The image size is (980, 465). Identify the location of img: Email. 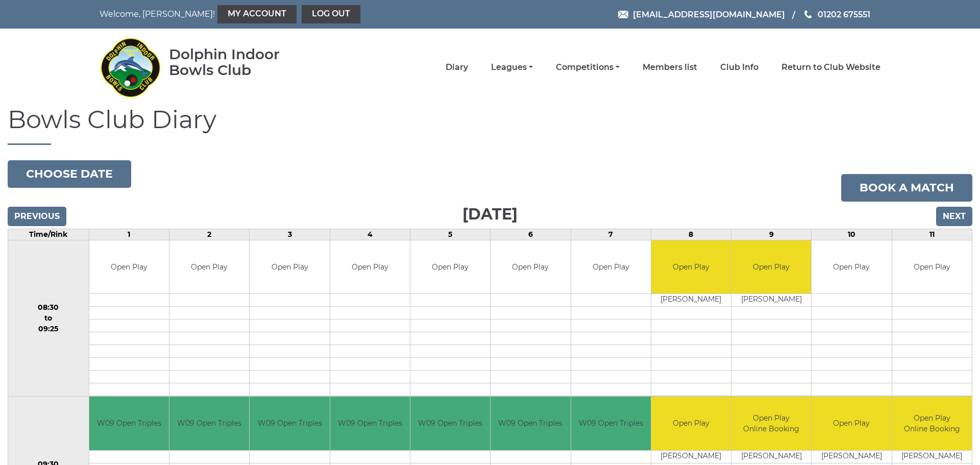
(623, 14).